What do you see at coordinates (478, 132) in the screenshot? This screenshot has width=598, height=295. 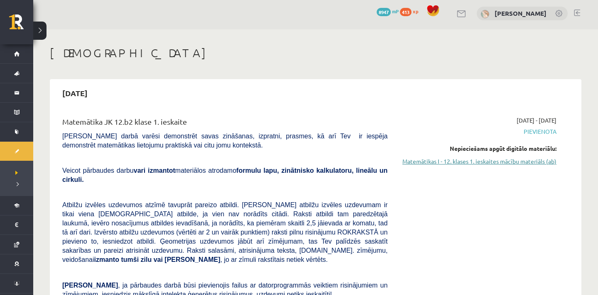 I see `span: Pievienota` at bounding box center [478, 132].